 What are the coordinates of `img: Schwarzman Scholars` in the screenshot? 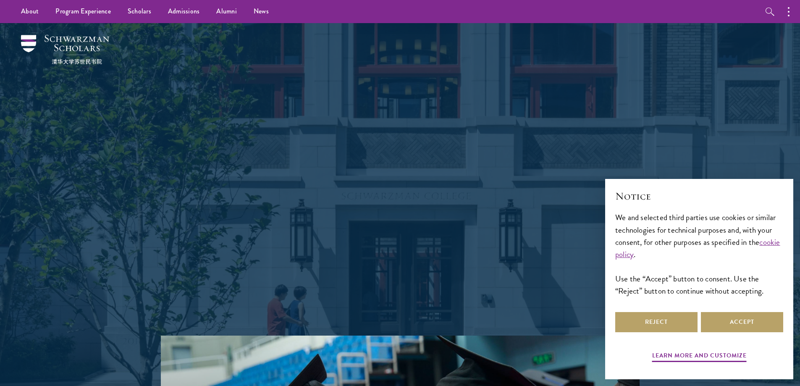 It's located at (65, 50).